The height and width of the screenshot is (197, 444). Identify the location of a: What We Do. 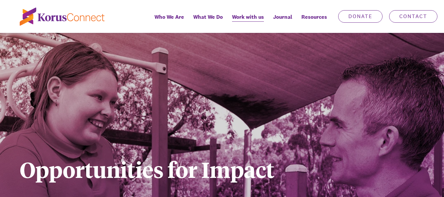
(208, 21).